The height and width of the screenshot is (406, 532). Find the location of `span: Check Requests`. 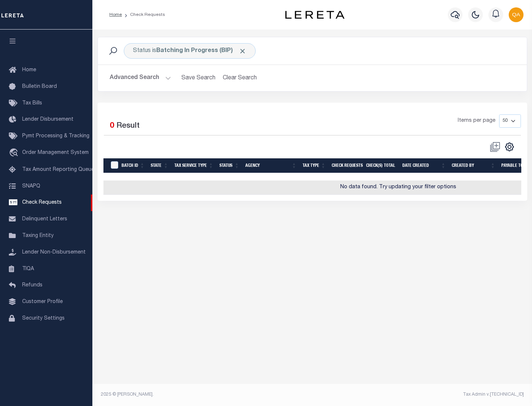

span: Check Requests is located at coordinates (42, 203).